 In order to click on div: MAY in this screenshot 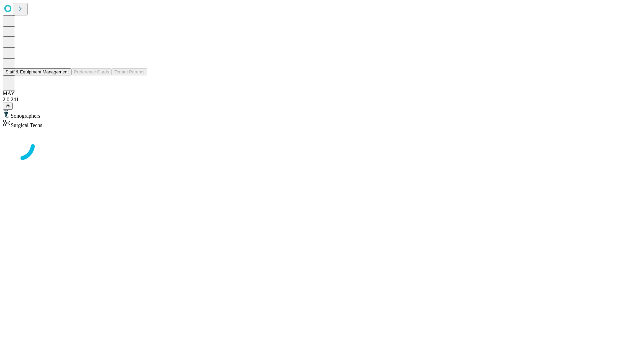, I will do `click(322, 94)`.